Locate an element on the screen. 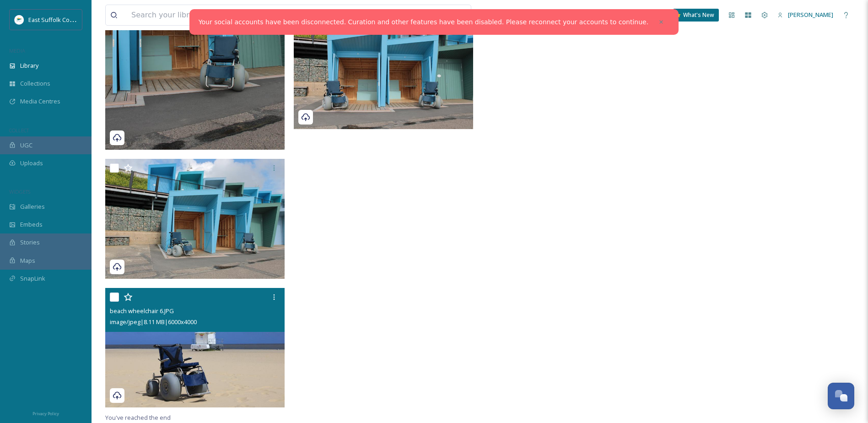 This screenshot has width=868, height=423. div: What's New is located at coordinates (696, 15).